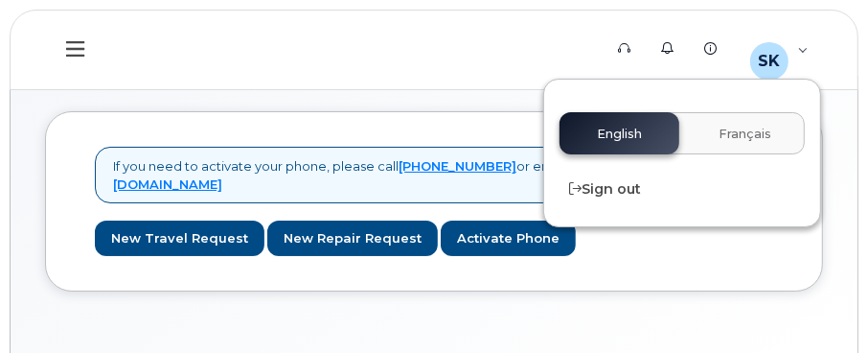 Image resolution: width=868 pixels, height=353 pixels. Describe the element at coordinates (434, 174) in the screenshot. I see `p: If you need to activate your phone, please call or email` at that location.